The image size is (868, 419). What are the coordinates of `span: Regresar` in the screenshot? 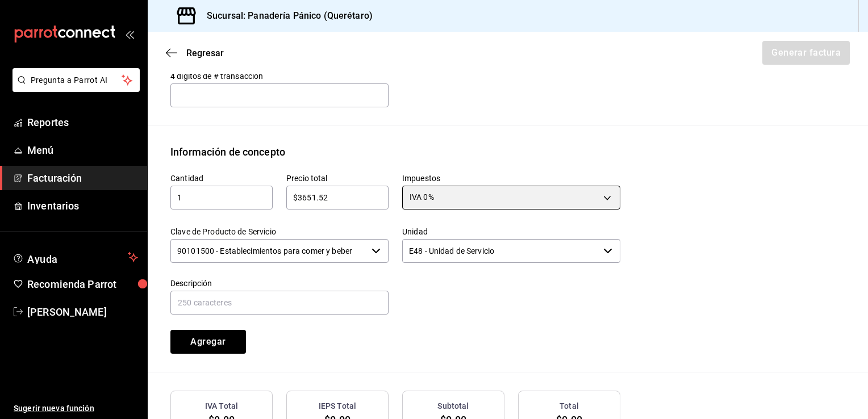 It's located at (205, 53).